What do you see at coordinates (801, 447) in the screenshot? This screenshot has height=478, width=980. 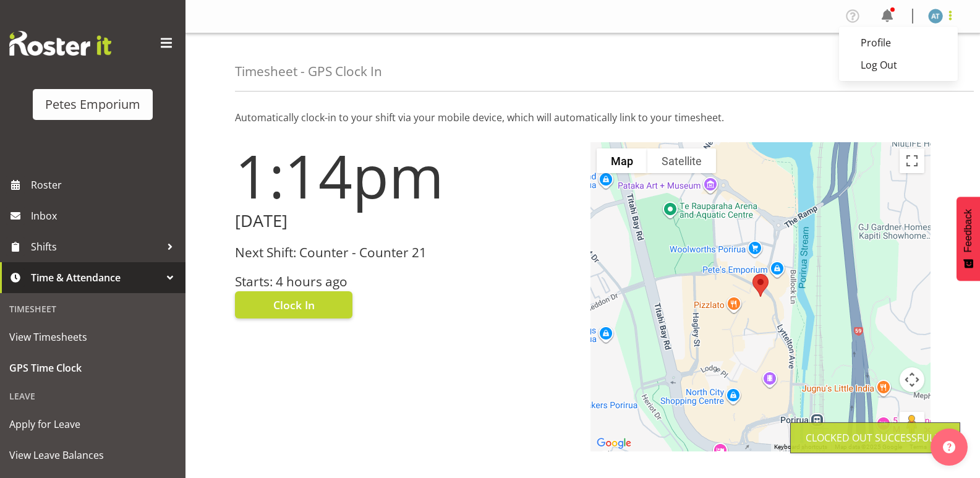 I see `button: Keyboard shortcuts` at bounding box center [801, 447].